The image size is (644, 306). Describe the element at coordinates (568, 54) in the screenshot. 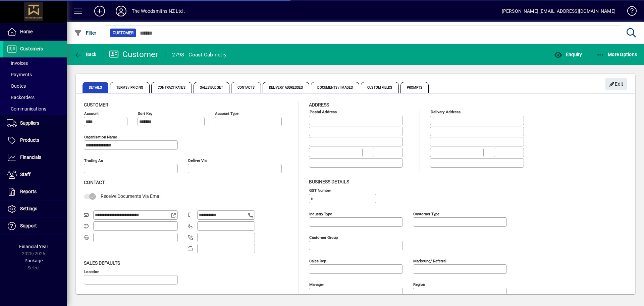

I see `span: Enquiry` at that location.